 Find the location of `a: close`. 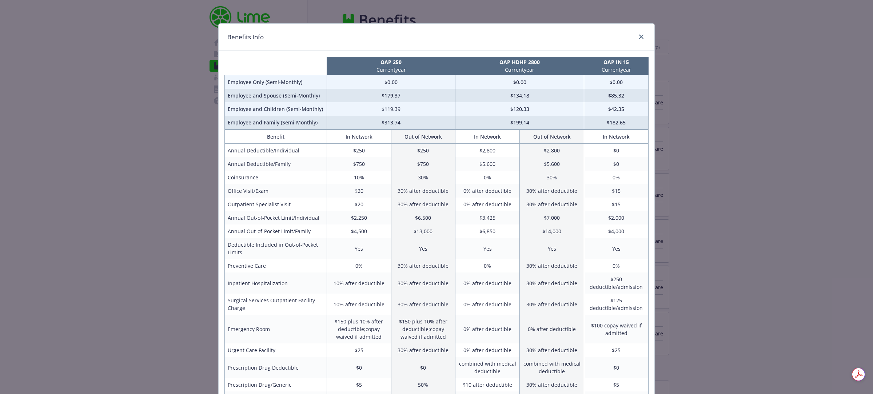

a: close is located at coordinates (641, 37).